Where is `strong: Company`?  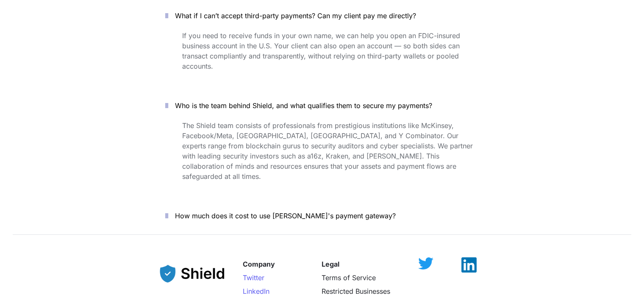
strong: Company is located at coordinates (259, 264).